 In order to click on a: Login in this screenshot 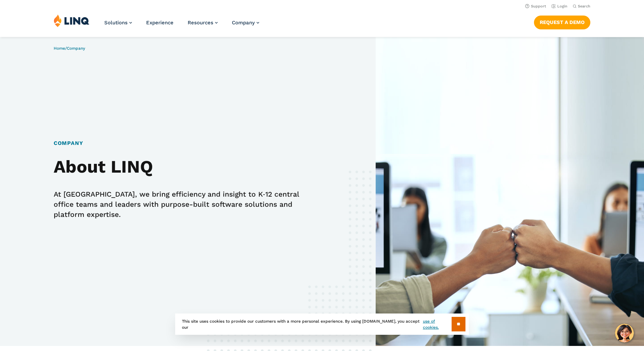, I will do `click(559, 6)`.